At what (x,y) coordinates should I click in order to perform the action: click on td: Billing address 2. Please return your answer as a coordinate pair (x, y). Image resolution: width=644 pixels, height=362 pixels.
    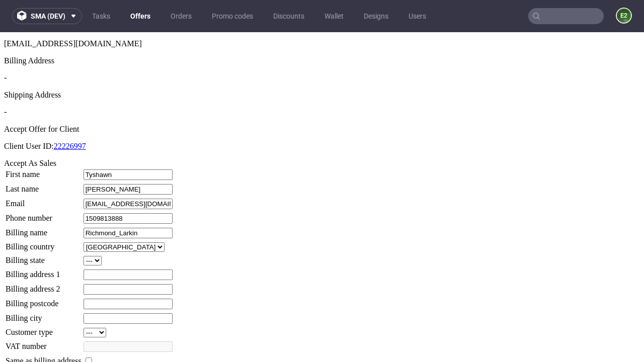
    Looking at the image, I should click on (43, 257).